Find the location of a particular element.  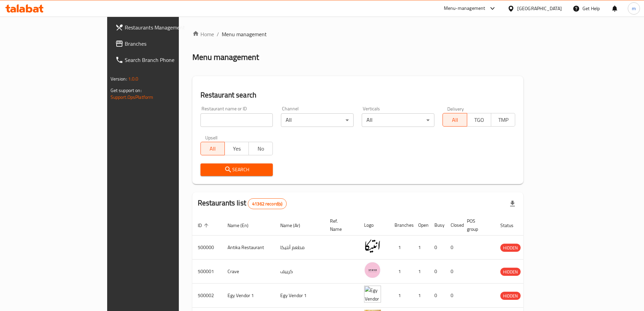

span: 41362 record(s) is located at coordinates (267, 204).